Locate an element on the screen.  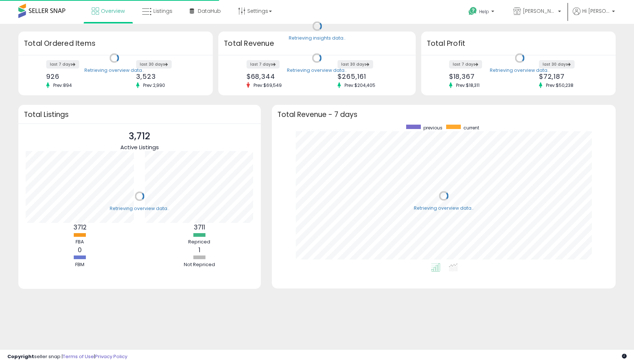
span: Help is located at coordinates (484, 11).